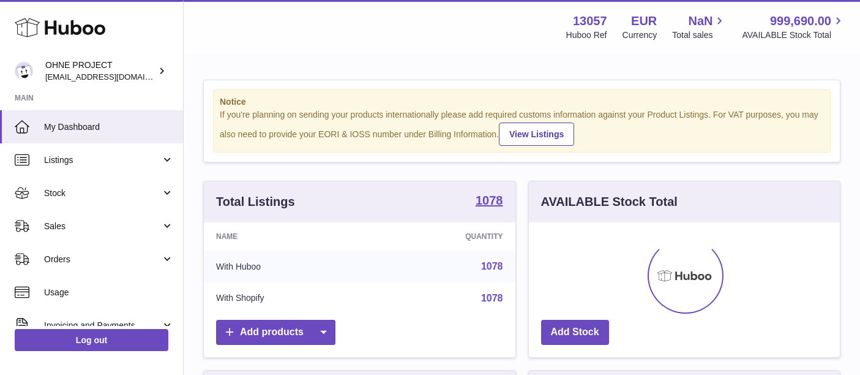 The image size is (860, 375). What do you see at coordinates (288, 266) in the screenshot?
I see `td: With Huboo` at bounding box center [288, 266].